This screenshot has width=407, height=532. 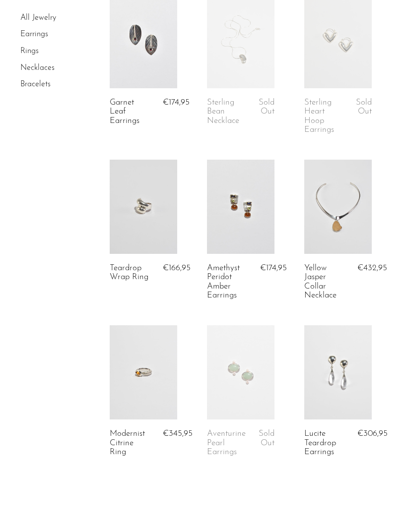 What do you see at coordinates (372, 267) in the screenshot?
I see `span: €432,95` at bounding box center [372, 267].